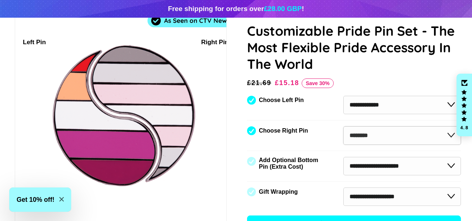 This screenshot has width=472, height=221. What do you see at coordinates (281, 100) in the screenshot?
I see `label: Choose Left Pin` at bounding box center [281, 100].